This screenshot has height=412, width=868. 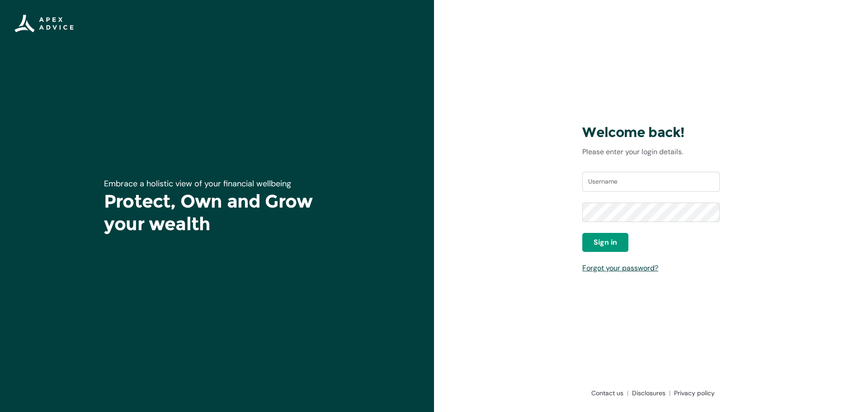 What do you see at coordinates (651, 132) in the screenshot?
I see `h3: Welcome back!` at bounding box center [651, 132].